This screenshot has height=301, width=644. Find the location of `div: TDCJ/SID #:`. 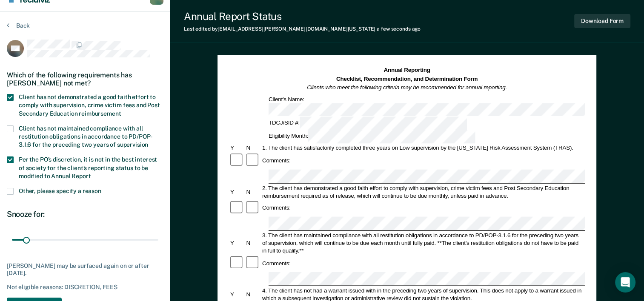

div: TDCJ/SID #: is located at coordinates (368, 123).